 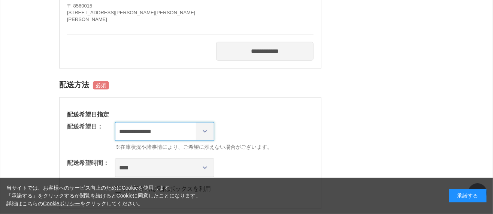 I want to click on h2: 配送方法, so click(x=190, y=85).